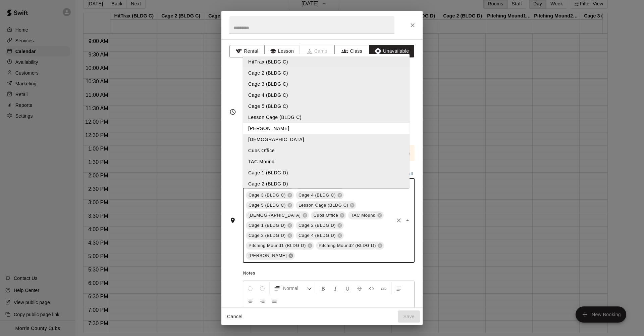  What do you see at coordinates (295, 288) in the screenshot?
I see `span: Normal` at bounding box center [295, 288].